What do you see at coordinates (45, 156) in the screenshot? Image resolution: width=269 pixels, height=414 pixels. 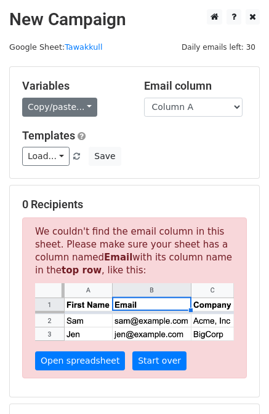 I see `a: Load...` at bounding box center [45, 156].